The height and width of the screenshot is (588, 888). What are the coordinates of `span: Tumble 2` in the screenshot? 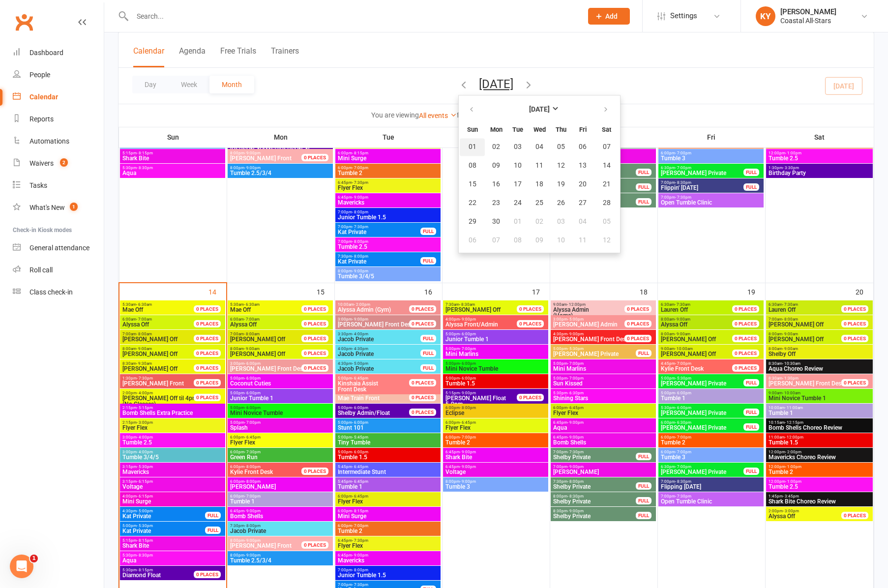 It's located at (388, 173).